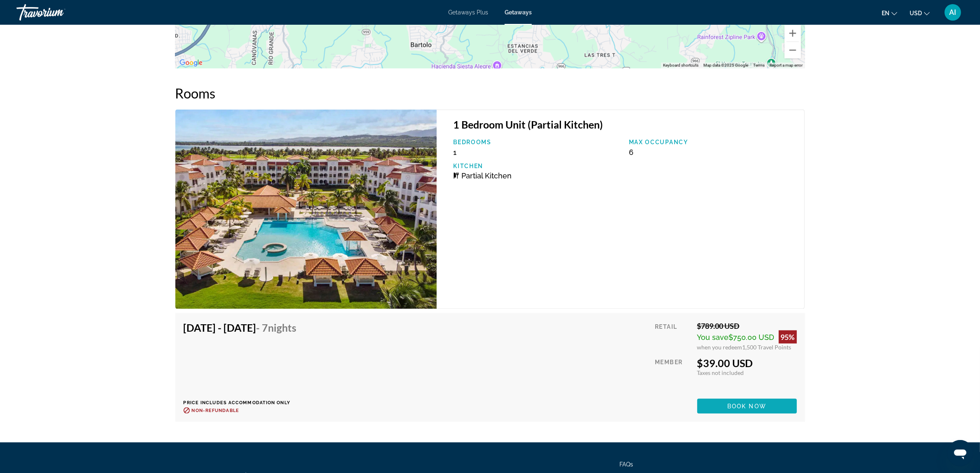 Image resolution: width=980 pixels, height=473 pixels. Describe the element at coordinates (751, 337) in the screenshot. I see `span: $750.00 USD` at that location.